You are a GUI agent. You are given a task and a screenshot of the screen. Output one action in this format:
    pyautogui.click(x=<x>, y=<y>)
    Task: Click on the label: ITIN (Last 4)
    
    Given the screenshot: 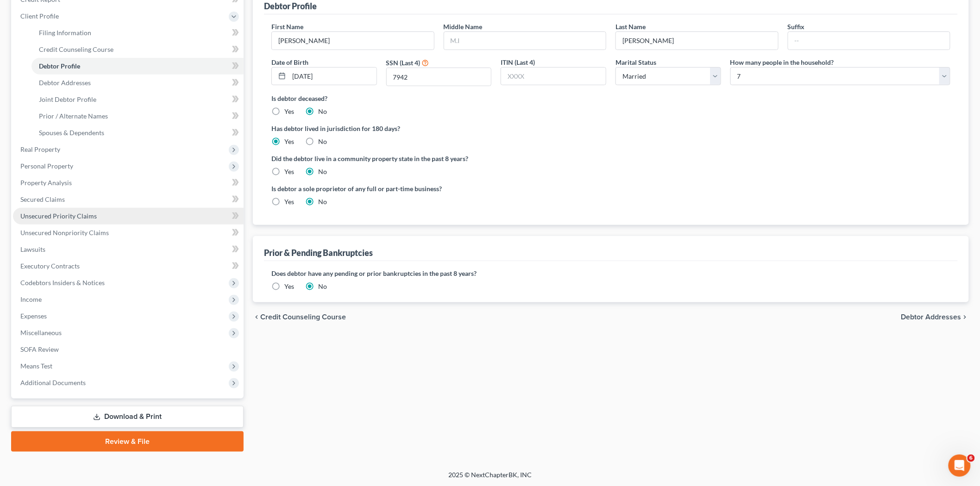 What is the action you would take?
    pyautogui.click(x=518, y=62)
    